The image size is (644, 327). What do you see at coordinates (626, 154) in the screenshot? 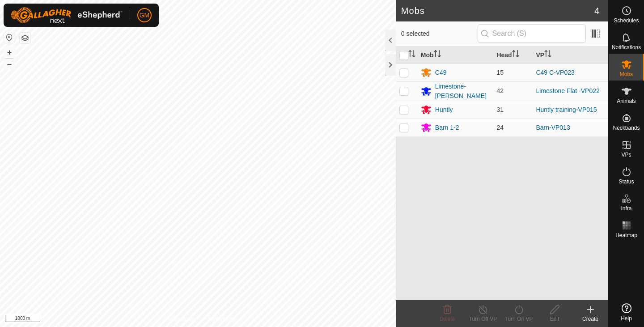
I see `span: VPs` at bounding box center [626, 154].